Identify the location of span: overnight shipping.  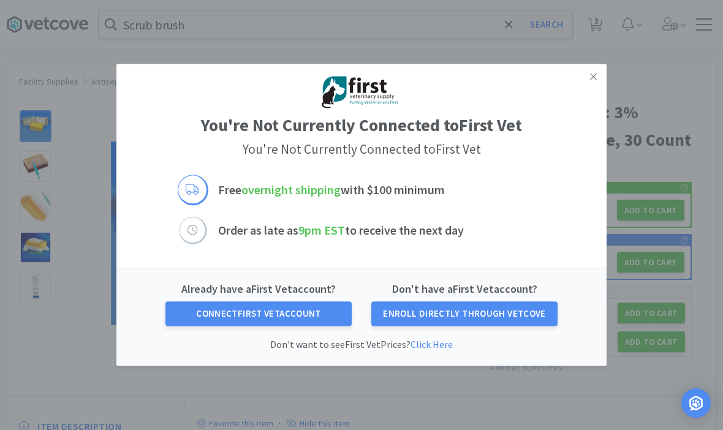
(291, 189).